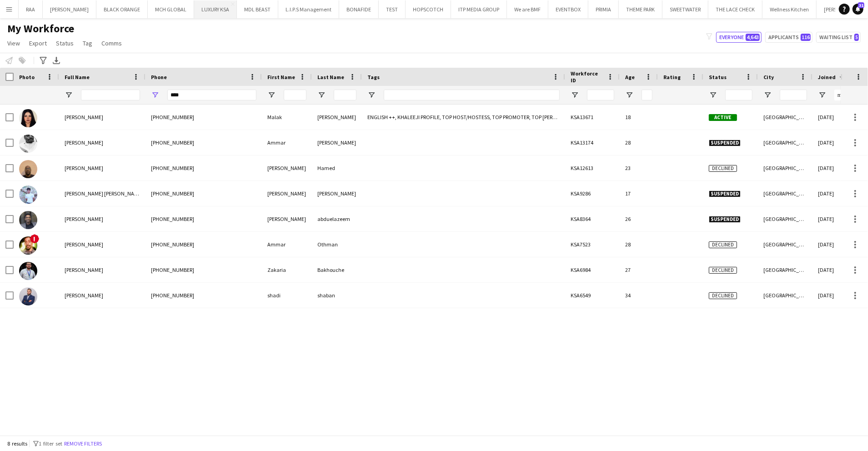 Image resolution: width=868 pixels, height=451 pixels. I want to click on button: THE LACE CHECK, so click(735, 9).